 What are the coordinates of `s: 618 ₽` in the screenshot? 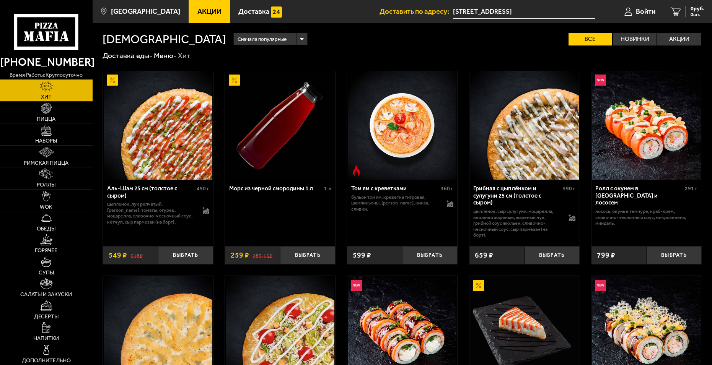 It's located at (136, 255).